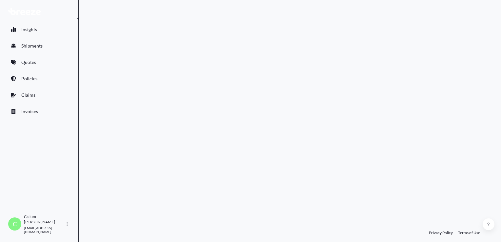  What do you see at coordinates (39, 95) in the screenshot?
I see `a: Claims` at bounding box center [39, 95].